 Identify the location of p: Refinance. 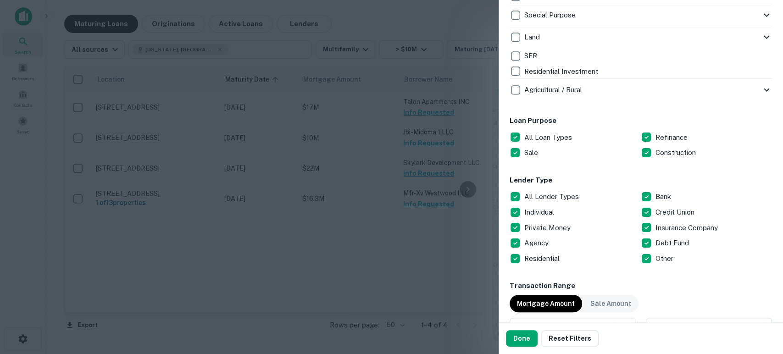
(673, 138).